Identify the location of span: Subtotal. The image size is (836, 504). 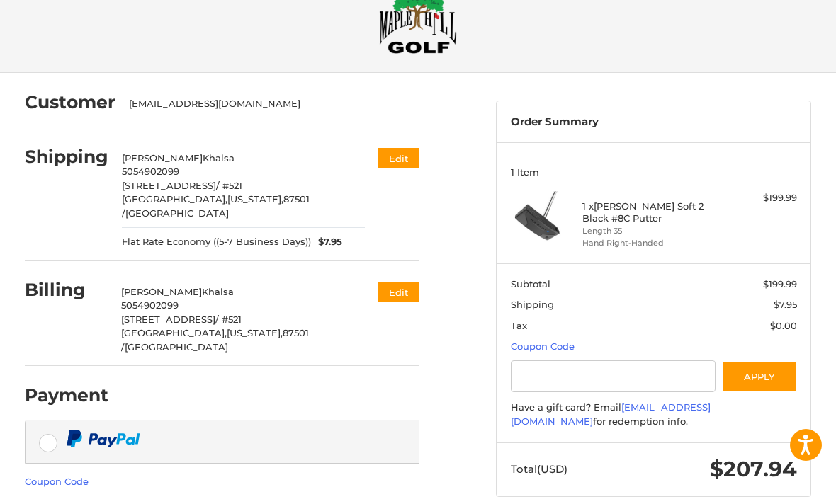
(531, 285).